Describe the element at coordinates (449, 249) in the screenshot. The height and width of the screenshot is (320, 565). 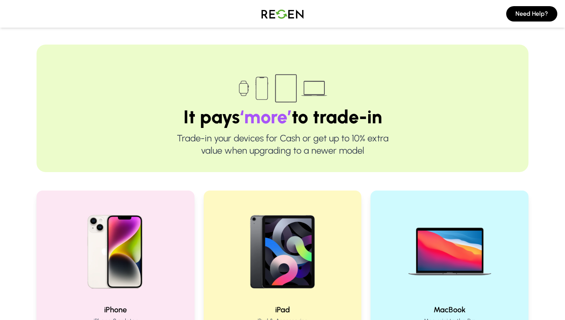
I see `img: MacBook` at that location.